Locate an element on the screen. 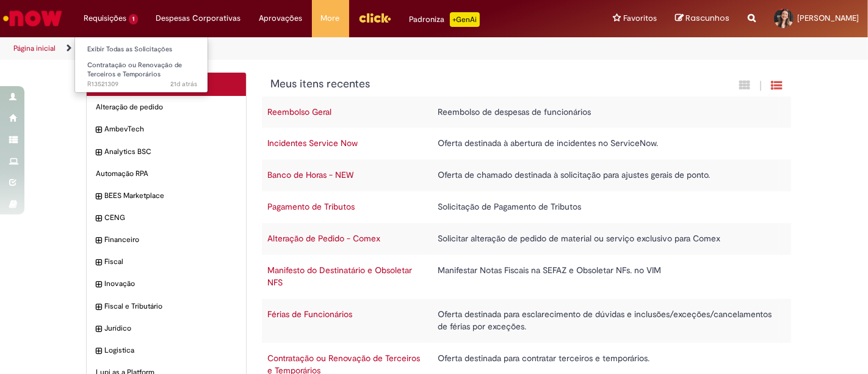 The height and width of the screenshot is (374, 868). a: Pagamento de Tributos is located at coordinates (311, 206).